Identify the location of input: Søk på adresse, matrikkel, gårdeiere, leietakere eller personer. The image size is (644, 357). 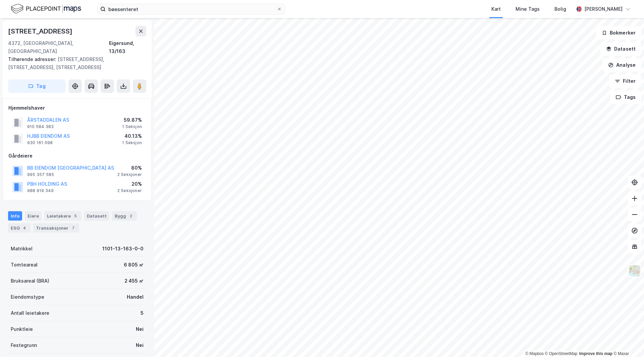
(192, 9).